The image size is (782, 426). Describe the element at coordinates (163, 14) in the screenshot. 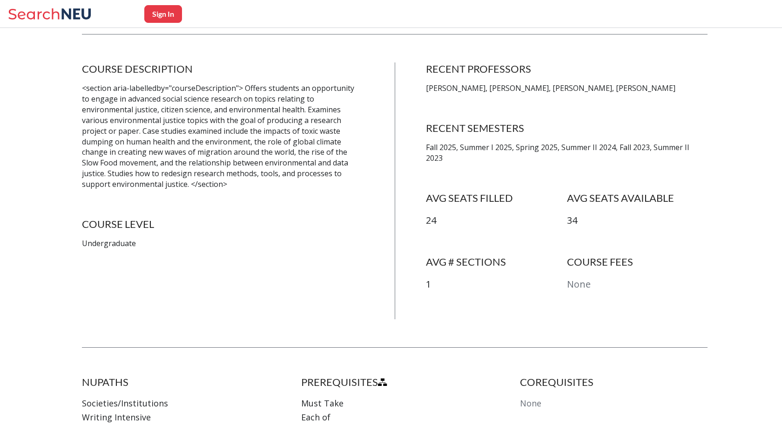

I see `button: Sign In` at that location.